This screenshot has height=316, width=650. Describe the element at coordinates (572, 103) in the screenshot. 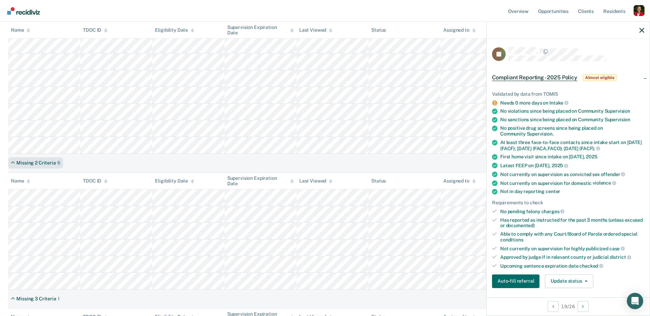

I see `div: Needs 0 more days on Intake` at that location.